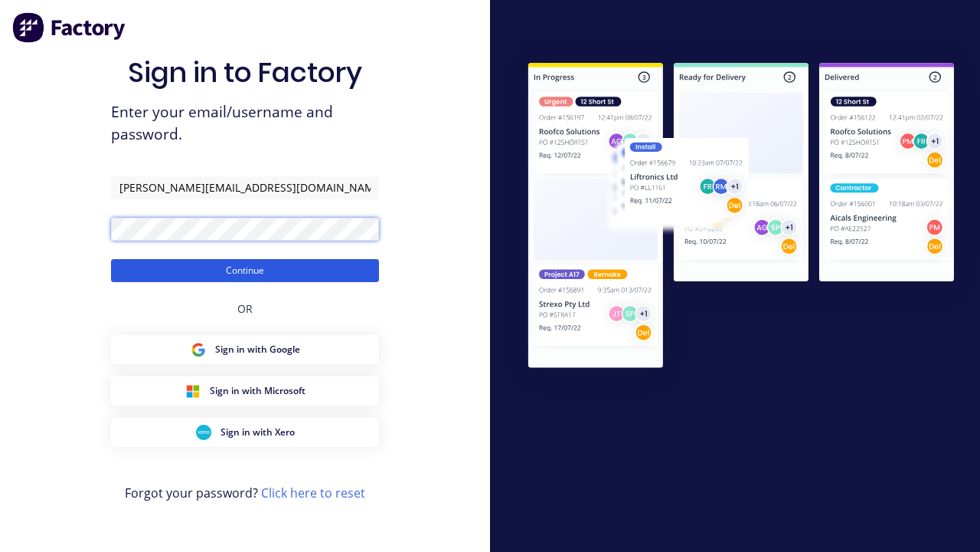 This screenshot has height=552, width=980. What do you see at coordinates (204, 432) in the screenshot?
I see `img: Xero Sign in` at bounding box center [204, 432].